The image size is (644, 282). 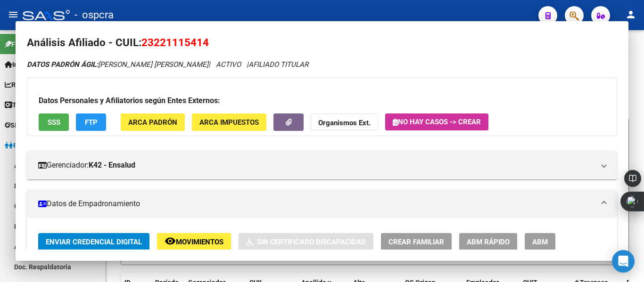 I want to click on span: ABM Rápido, so click(x=488, y=243).